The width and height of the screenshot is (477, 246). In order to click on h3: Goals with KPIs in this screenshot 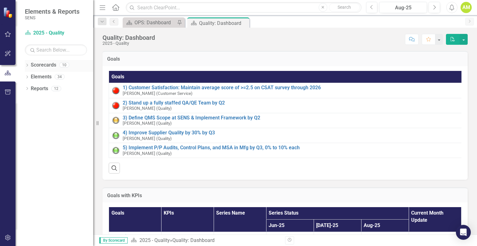, I will do `click(285, 195)`.